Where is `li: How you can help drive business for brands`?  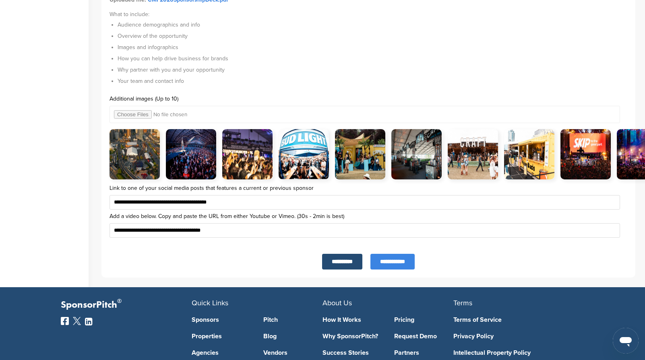 li: How you can help drive business for brands is located at coordinates (372, 58).